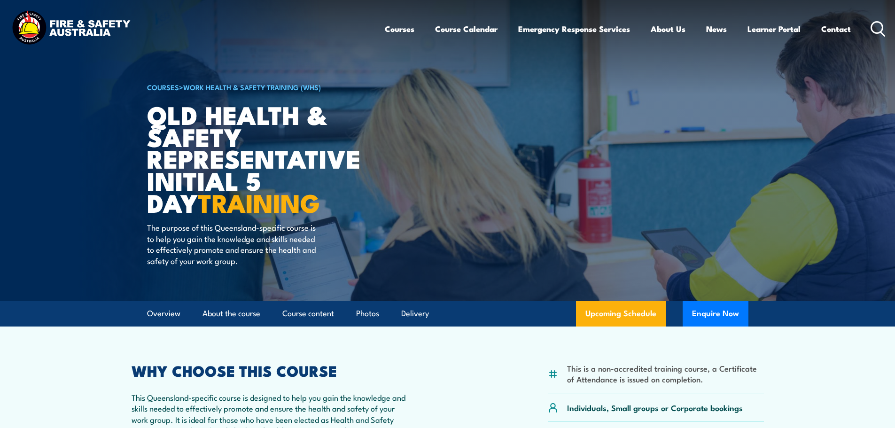  Describe the element at coordinates (259, 202) in the screenshot. I see `strong: TRAINING` at that location.